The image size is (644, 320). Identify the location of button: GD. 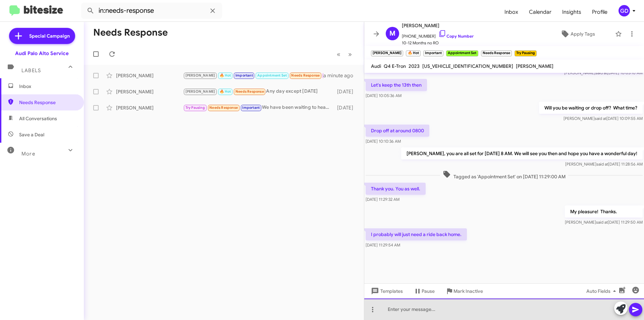
(625, 11).